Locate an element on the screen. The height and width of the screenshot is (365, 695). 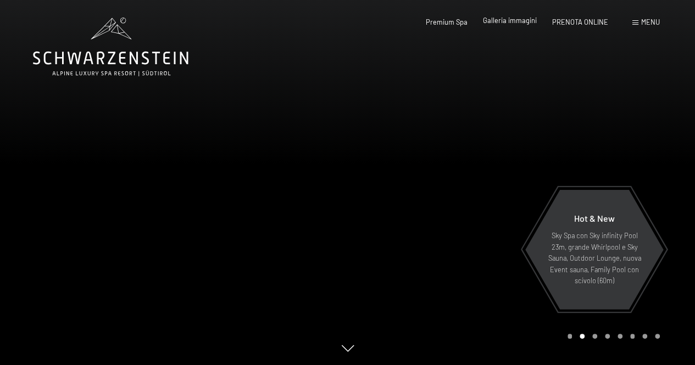
div: Carousel Page 7 is located at coordinates (644, 336).